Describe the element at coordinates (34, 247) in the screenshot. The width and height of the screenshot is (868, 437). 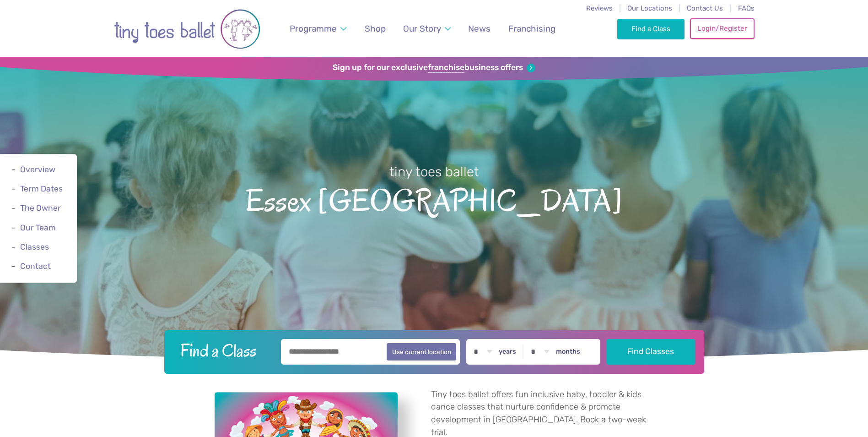
I see `a: Classes` at that location.